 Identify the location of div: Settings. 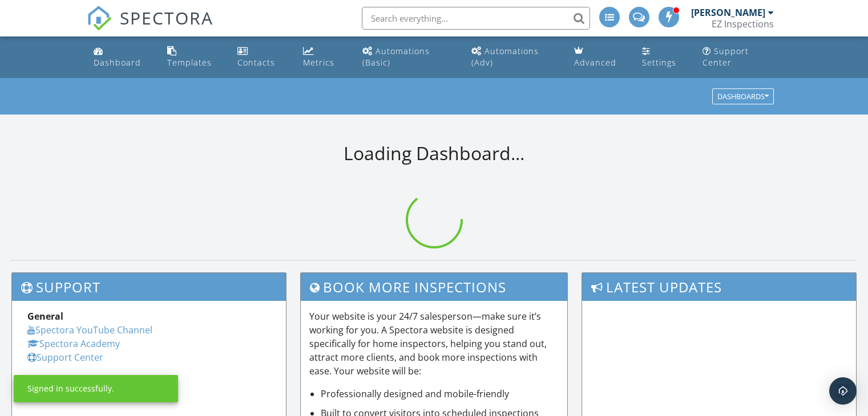
(659, 62).